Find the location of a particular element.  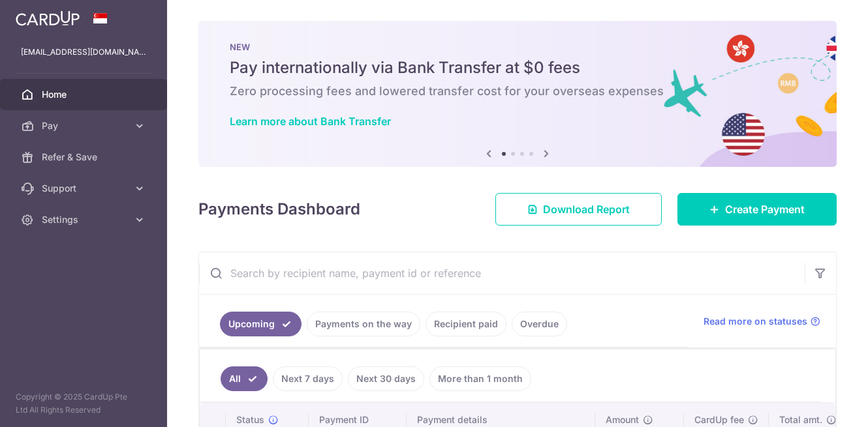

span: Create Payment is located at coordinates (765, 209).